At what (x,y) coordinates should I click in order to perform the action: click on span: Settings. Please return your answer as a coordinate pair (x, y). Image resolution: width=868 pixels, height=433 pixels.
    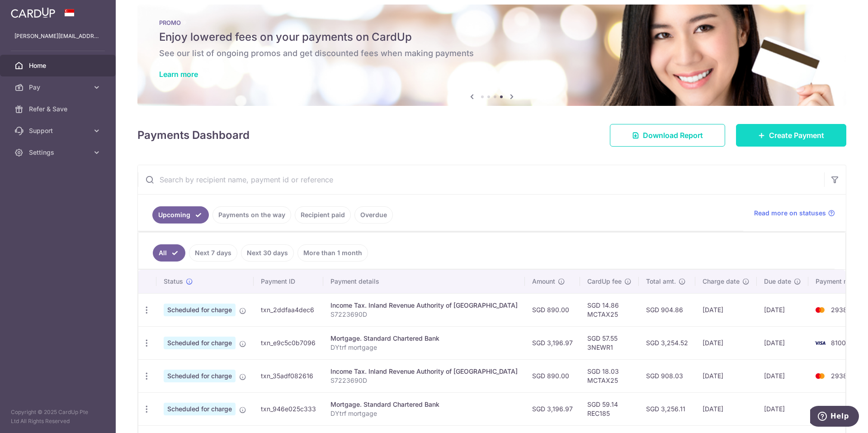
    Looking at the image, I should click on (58, 153).